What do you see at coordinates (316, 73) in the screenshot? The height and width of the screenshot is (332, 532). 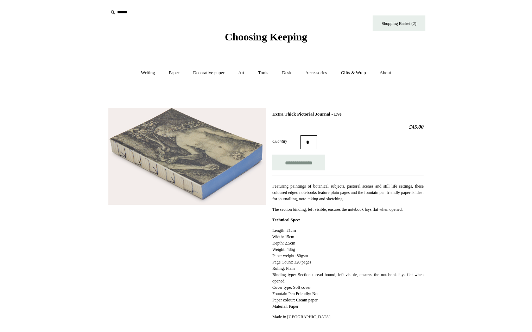 I see `a: Accessories` at bounding box center [316, 73].